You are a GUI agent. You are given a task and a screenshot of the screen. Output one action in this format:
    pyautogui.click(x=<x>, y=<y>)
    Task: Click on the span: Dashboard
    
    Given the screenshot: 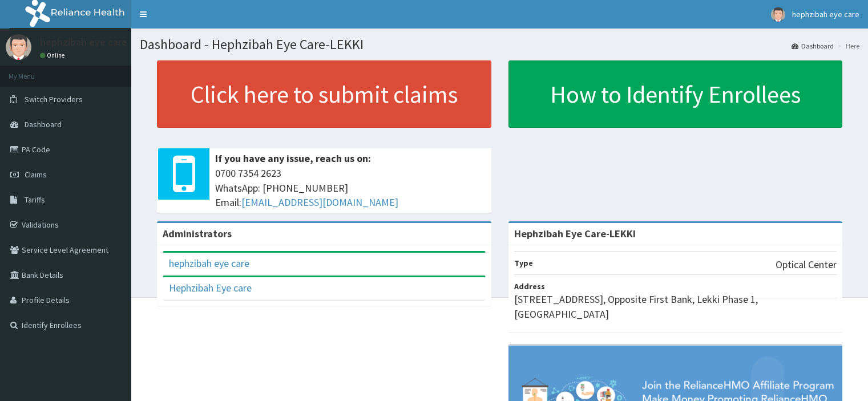 What is the action you would take?
    pyautogui.click(x=43, y=124)
    